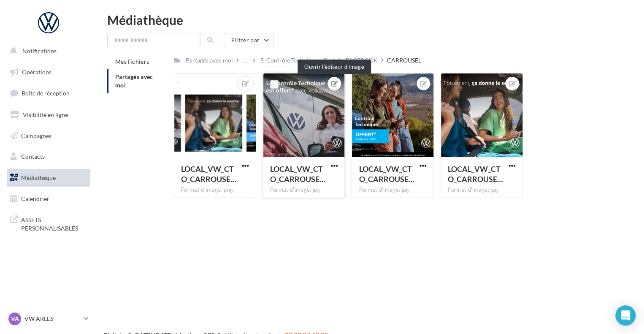 This screenshot has height=334, width=644. What do you see at coordinates (49, 319) in the screenshot?
I see `a: VA VW ARLES` at bounding box center [49, 319].